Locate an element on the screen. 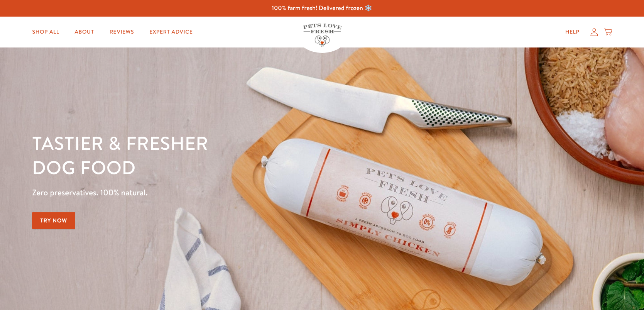 The width and height of the screenshot is (644, 310). a: Try Now is located at coordinates (54, 221).